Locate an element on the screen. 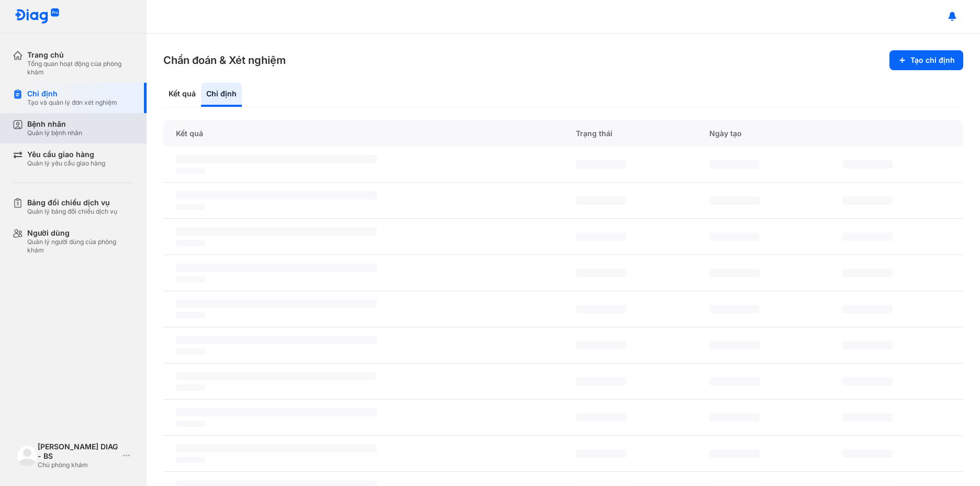 The image size is (980, 486). h3: Chẩn đoán & Xét nghiệm is located at coordinates (225, 60).